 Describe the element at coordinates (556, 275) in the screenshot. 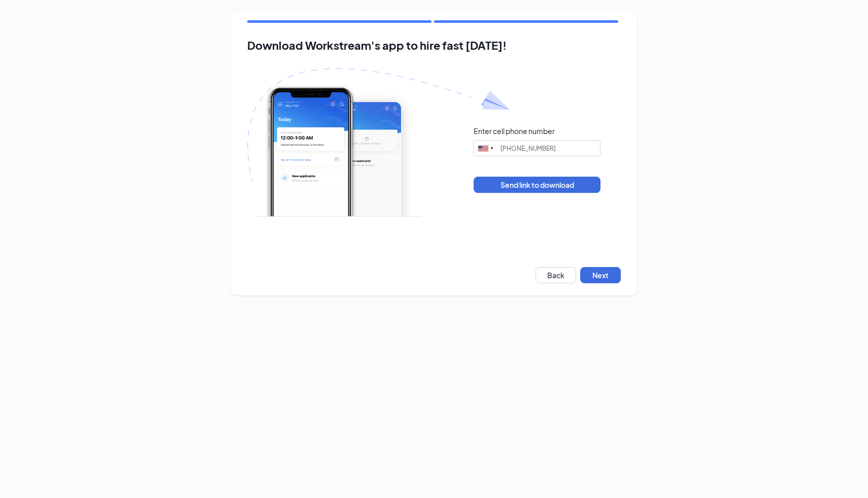

I see `button: Back` at that location.